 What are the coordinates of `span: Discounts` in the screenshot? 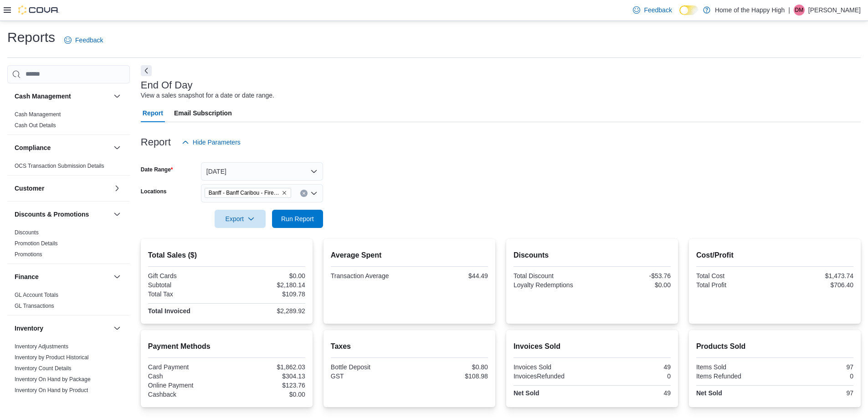 It's located at (26, 233).